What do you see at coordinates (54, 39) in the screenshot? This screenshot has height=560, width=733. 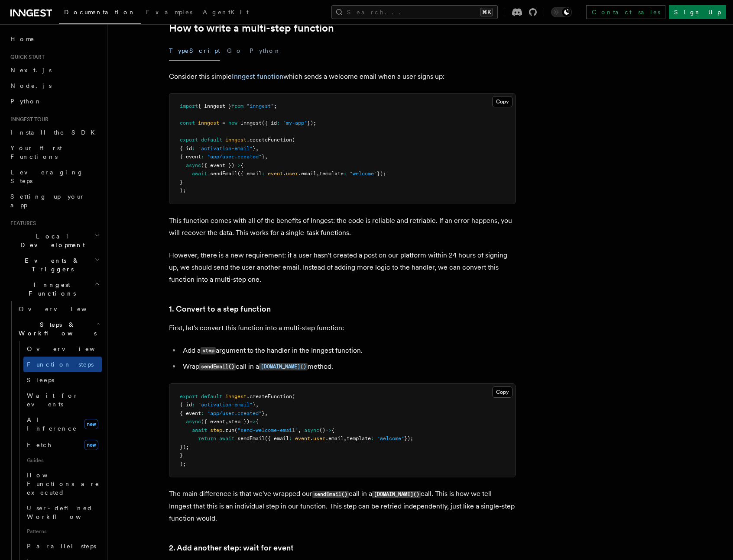 I see `a: Home` at bounding box center [54, 39].